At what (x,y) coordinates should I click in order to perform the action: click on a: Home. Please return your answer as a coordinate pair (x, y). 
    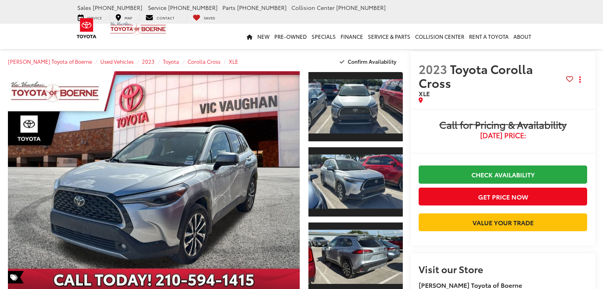
    Looking at the image, I should click on (249, 36).